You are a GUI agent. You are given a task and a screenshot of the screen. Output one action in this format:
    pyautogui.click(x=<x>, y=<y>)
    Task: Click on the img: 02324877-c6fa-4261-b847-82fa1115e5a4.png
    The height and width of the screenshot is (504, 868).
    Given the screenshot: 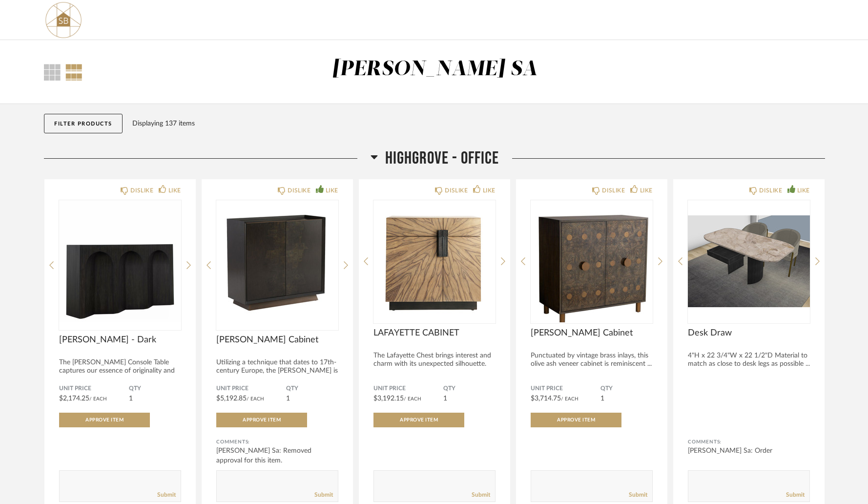 What is the action you would take?
    pyautogui.click(x=63, y=20)
    